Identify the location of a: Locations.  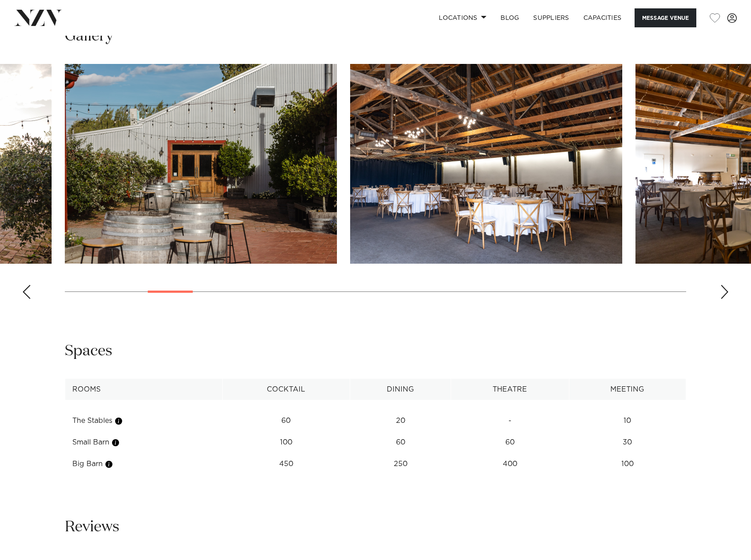
(463, 18).